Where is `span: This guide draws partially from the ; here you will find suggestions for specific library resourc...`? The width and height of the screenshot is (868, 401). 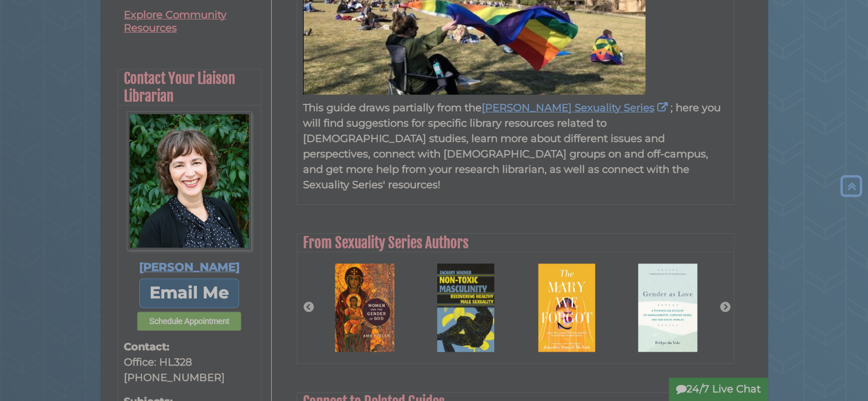 span: This guide draws partially from the ; here you will find suggestions for specific library resourc... is located at coordinates (512, 146).